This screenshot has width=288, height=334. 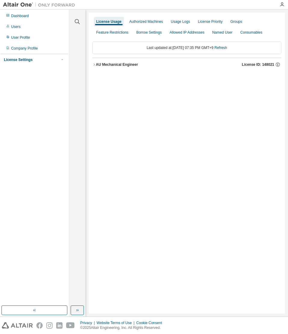 What do you see at coordinates (251, 32) in the screenshot?
I see `div: Consumables` at bounding box center [251, 32].